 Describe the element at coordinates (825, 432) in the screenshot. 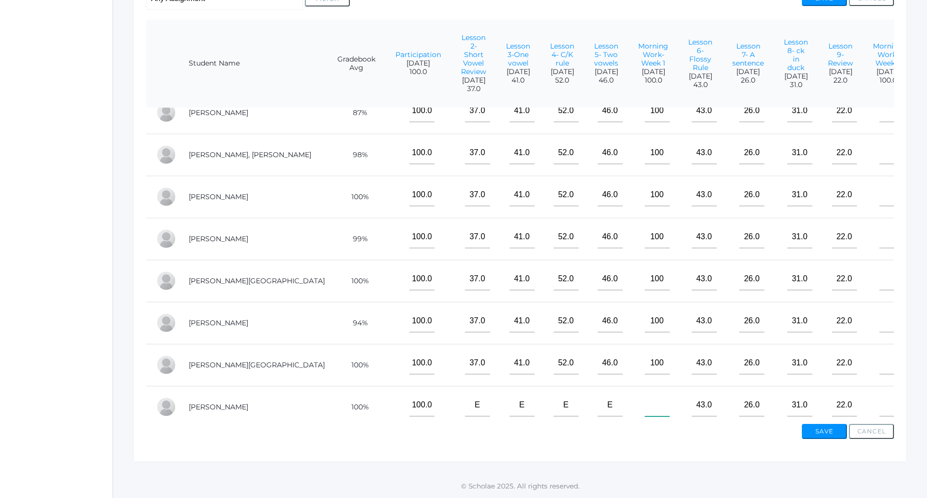

I see `button: Save` at that location.